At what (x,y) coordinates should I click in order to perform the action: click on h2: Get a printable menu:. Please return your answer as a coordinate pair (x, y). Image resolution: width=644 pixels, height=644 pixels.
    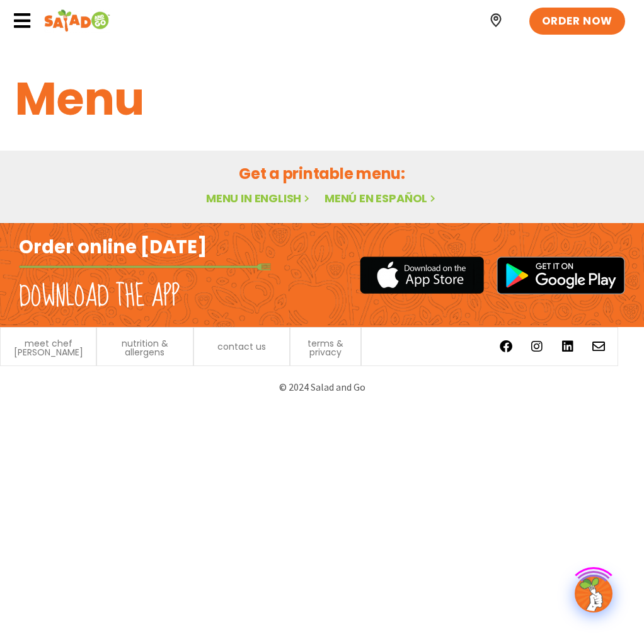
    Looking at the image, I should click on (322, 173).